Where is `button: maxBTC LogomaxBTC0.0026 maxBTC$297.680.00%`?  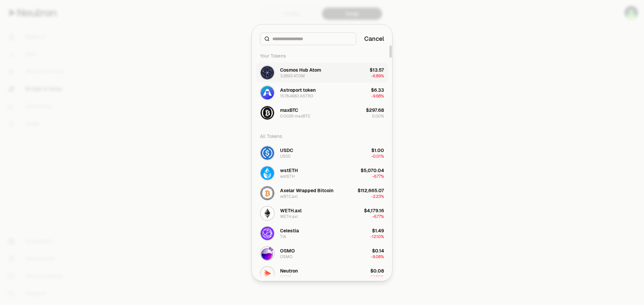
button: maxBTC LogomaxBTC0.0026 maxBTC$297.680.00% is located at coordinates (322, 113).